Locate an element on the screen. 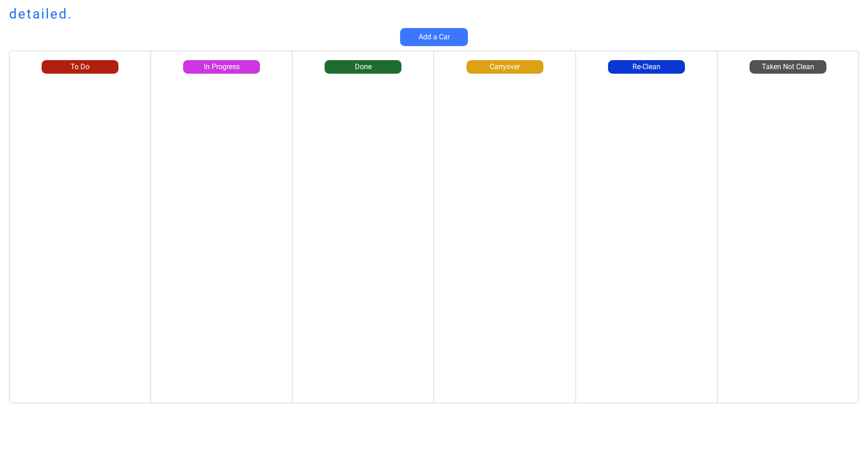 This screenshot has width=868, height=452. div: In Progress is located at coordinates (221, 67).